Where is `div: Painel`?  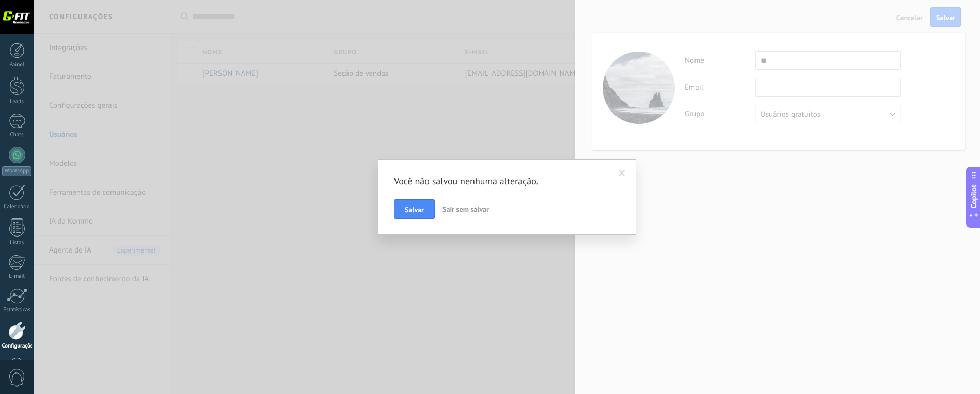
div: Painel is located at coordinates (17, 65).